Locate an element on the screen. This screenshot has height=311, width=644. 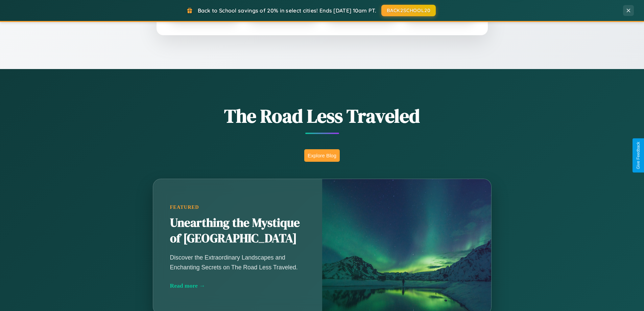
div: Featured is located at coordinates (238, 207).